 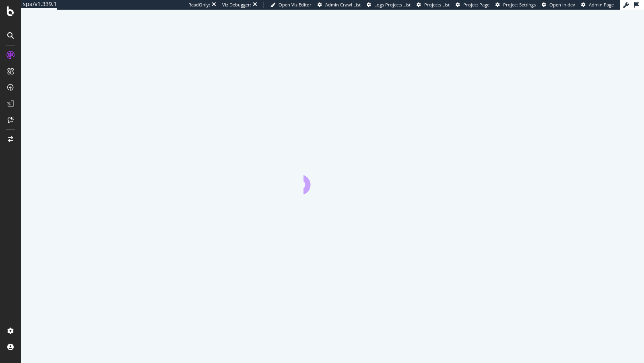 I want to click on span: Admin Crawl List, so click(x=343, y=4).